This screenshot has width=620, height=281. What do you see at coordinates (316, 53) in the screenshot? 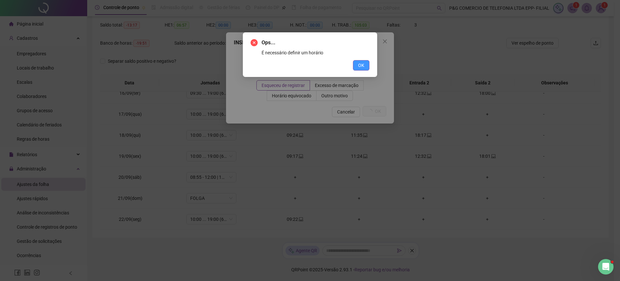
I see `div: É necessário definir um horário` at bounding box center [316, 53].